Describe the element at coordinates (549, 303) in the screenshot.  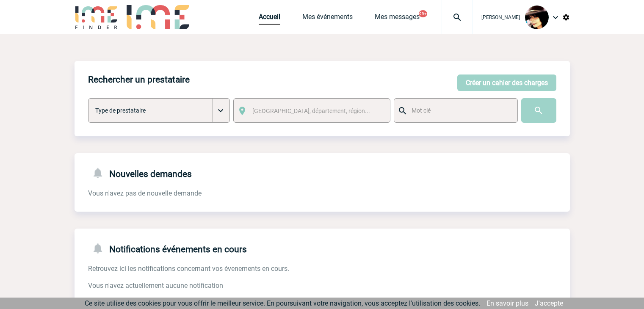
I see `a: J'accepte` at that location.